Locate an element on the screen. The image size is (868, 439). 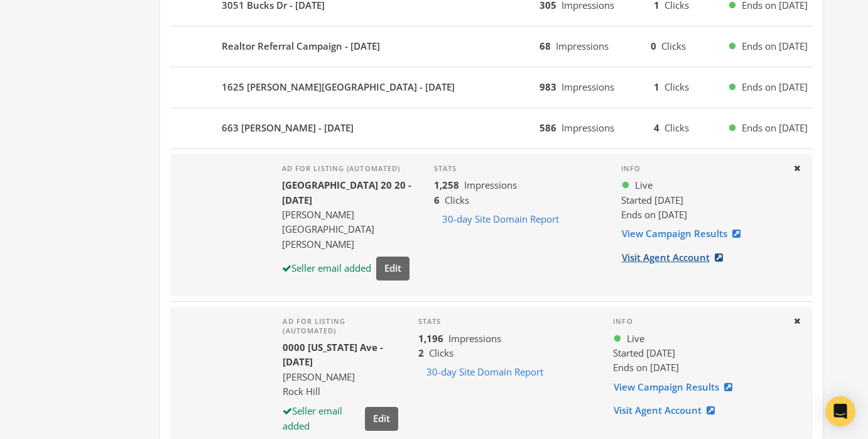
div: Rock Hill is located at coordinates (340, 391).